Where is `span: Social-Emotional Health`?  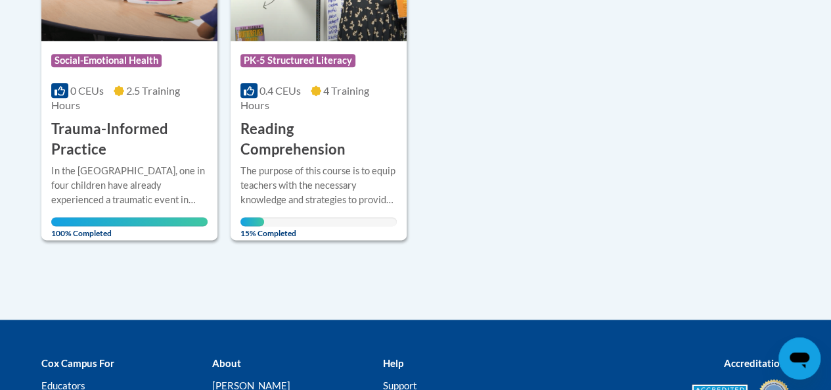 span: Social-Emotional Health is located at coordinates (106, 60).